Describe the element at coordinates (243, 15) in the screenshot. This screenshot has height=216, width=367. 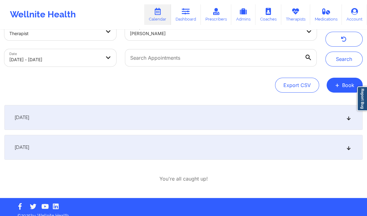
I see `a: Admins` at that location.